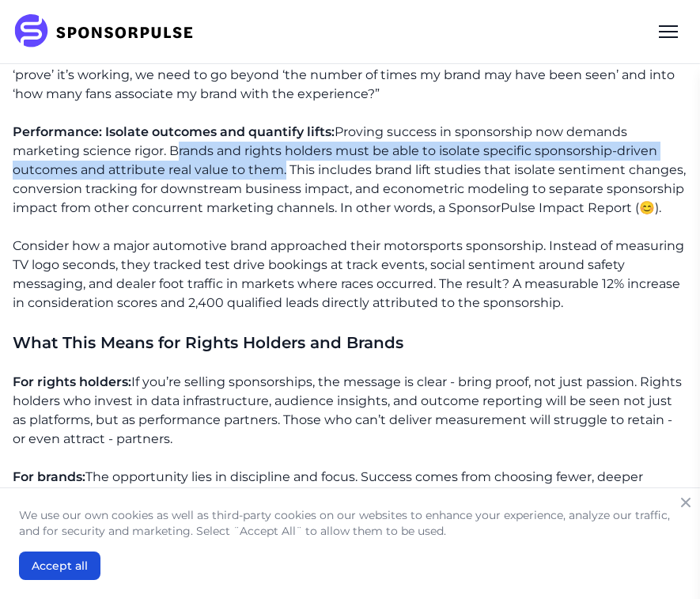 Image resolution: width=700 pixels, height=599 pixels. I want to click on span: Performance: Isolate outcomes and quantify lifts:, so click(173, 131).